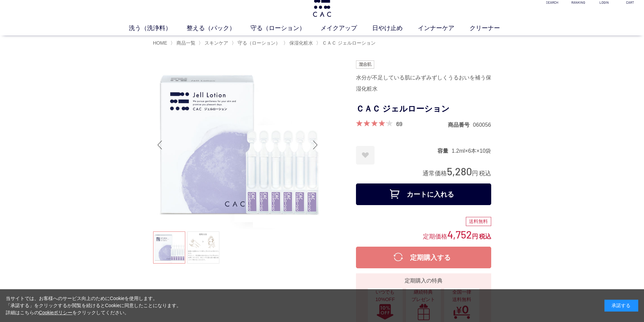 The image size is (644, 322). Describe the element at coordinates (365, 155) in the screenshot. I see `a: お気に入りに登録する` at that location.